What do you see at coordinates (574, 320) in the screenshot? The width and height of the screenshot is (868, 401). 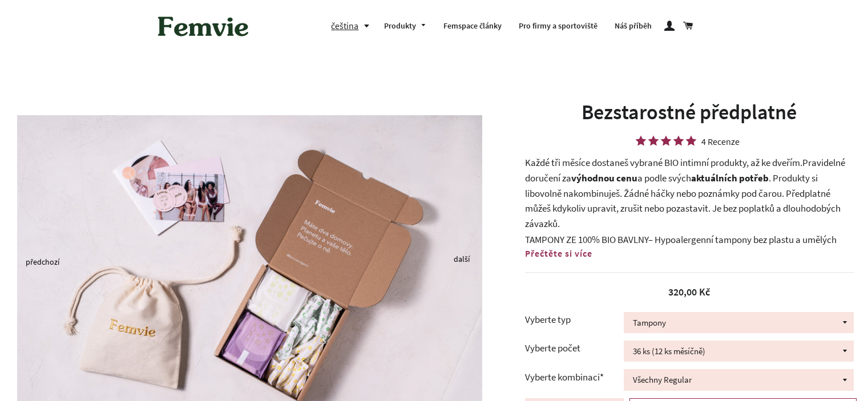 I see `label: Vyberte typ` at bounding box center [574, 320].